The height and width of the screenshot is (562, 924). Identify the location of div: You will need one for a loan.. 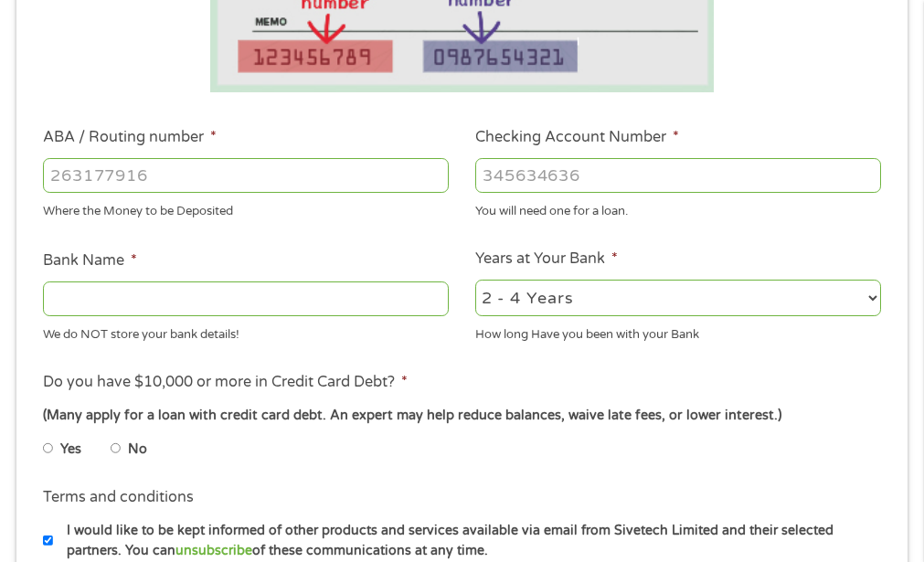
(678, 208).